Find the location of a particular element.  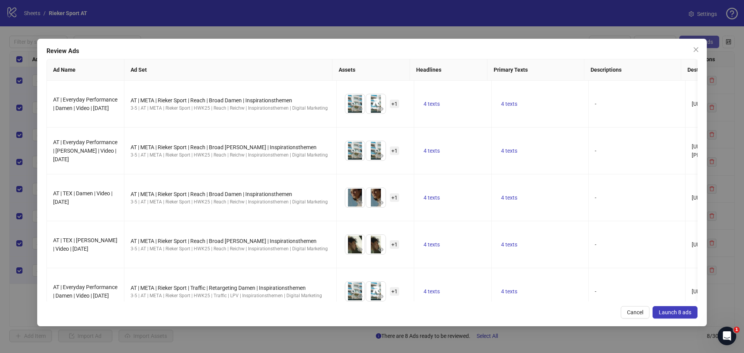

th: Ad Set is located at coordinates (228, 70).